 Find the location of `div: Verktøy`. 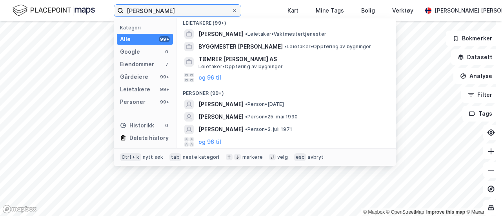

div: Verktøy is located at coordinates (403, 11).